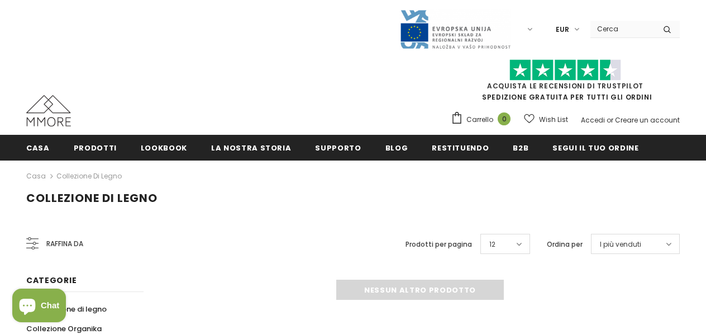 This screenshot has height=334, width=706. Describe the element at coordinates (648, 120) in the screenshot. I see `a: Creare un account` at that location.